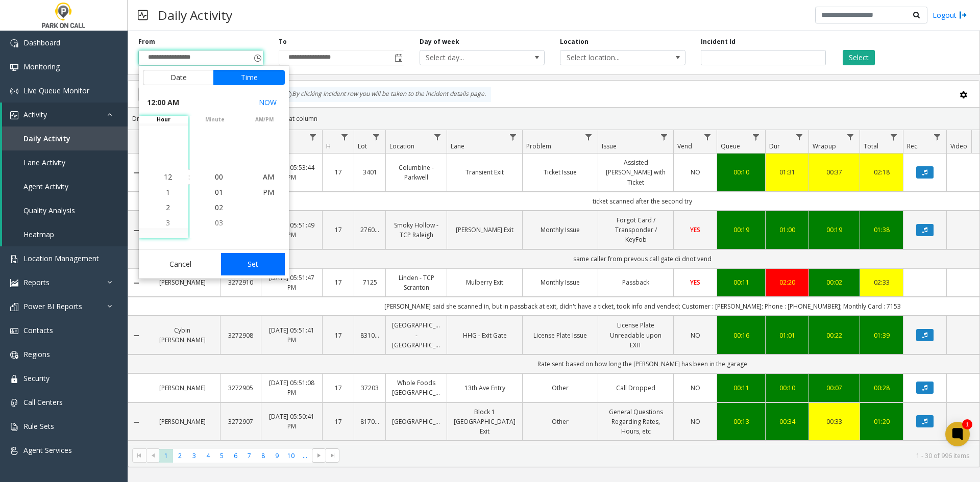 The width and height of the screenshot is (980, 482). Describe the element at coordinates (553, 287) in the screenshot. I see `div: Data table` at that location.